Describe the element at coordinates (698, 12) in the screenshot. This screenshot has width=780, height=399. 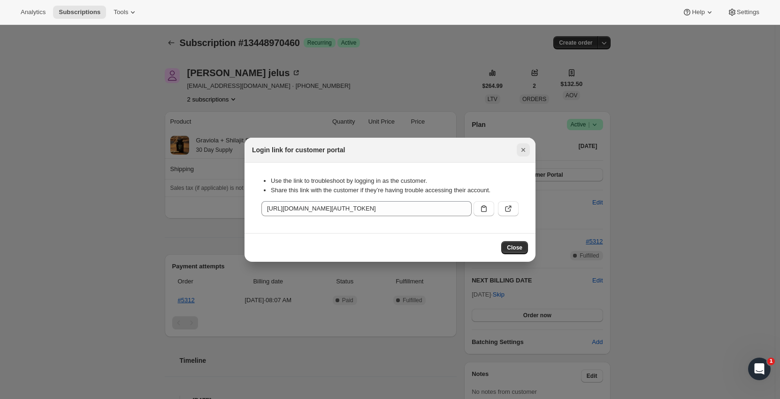
I see `button: Help` at that location.